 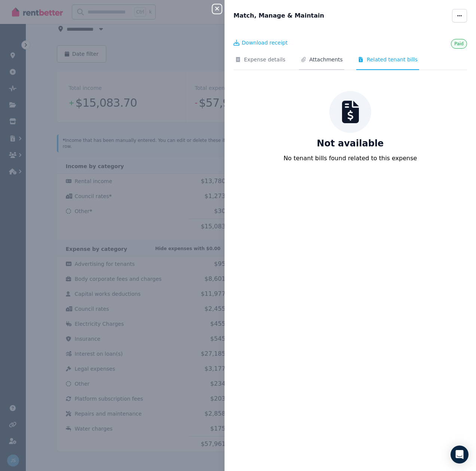 What do you see at coordinates (279, 16) in the screenshot?
I see `span: Match, Manage & Maintain` at bounding box center [279, 16].